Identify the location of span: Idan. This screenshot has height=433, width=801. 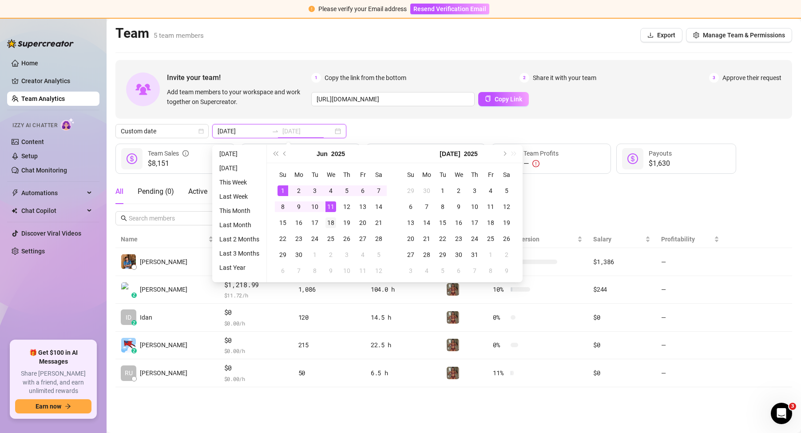
(146, 317).